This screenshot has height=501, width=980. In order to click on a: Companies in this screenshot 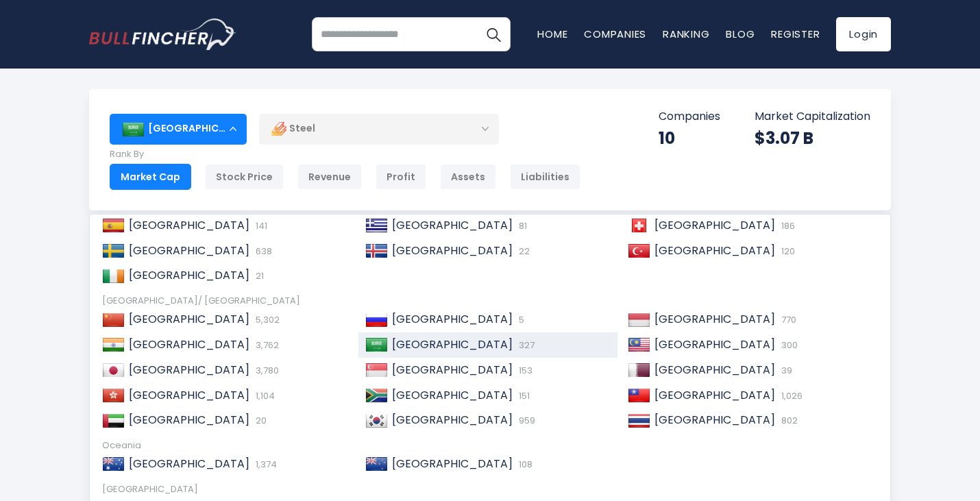, I will do `click(615, 33)`.